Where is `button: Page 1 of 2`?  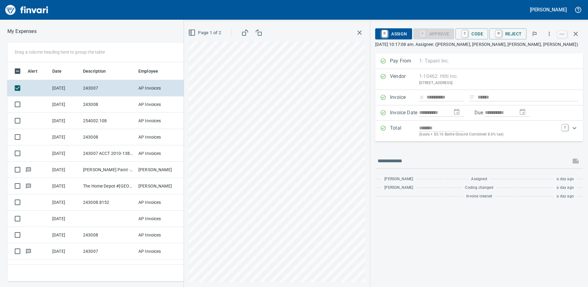 button: Page 1 of 2 is located at coordinates (205, 33).